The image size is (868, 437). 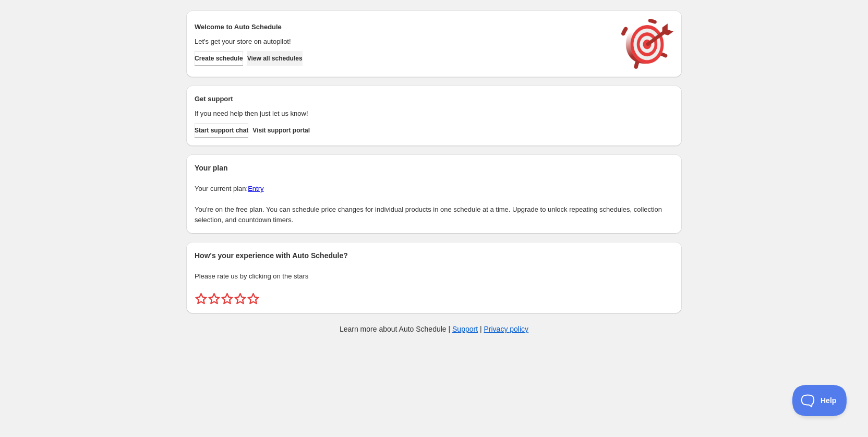 I want to click on button: Create schedule, so click(x=219, y=59).